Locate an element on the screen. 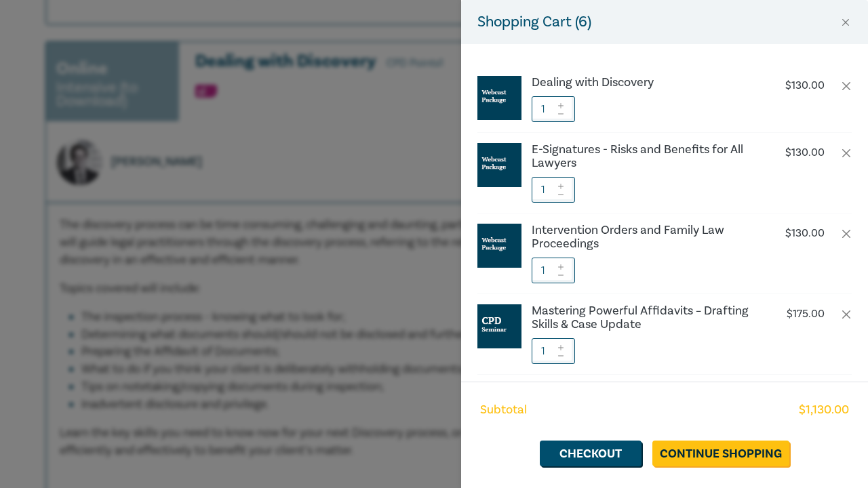 The width and height of the screenshot is (868, 488). img: CPD%20Seminar.jpg is located at coordinates (499, 326).